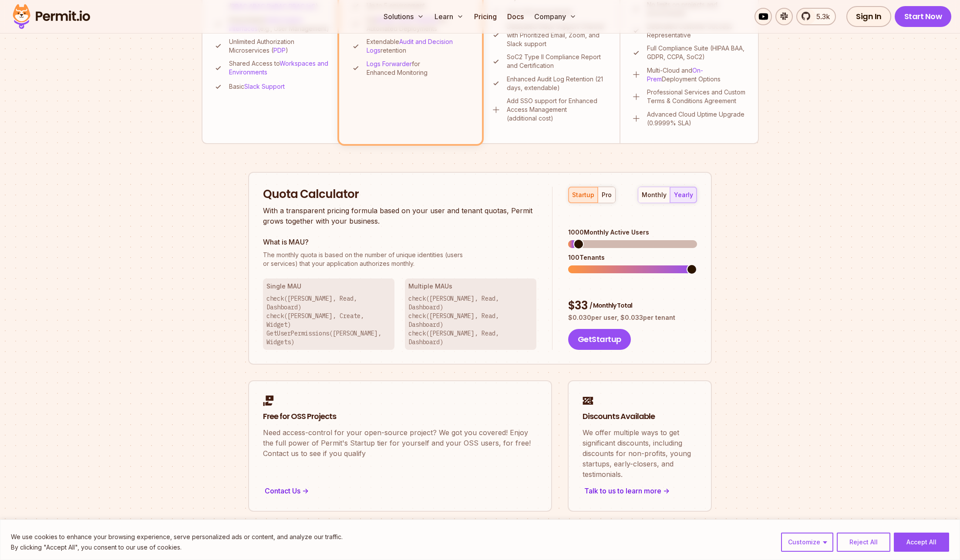 The width and height of the screenshot is (960, 560). What do you see at coordinates (409, 46) in the screenshot?
I see `a: Audit and Decision Logs` at bounding box center [409, 46].